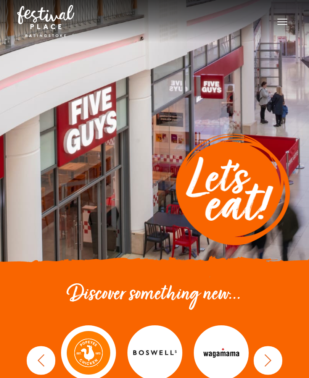 This screenshot has width=309, height=378. Describe the element at coordinates (46, 21) in the screenshot. I see `img: Festival Place Logo` at that location.